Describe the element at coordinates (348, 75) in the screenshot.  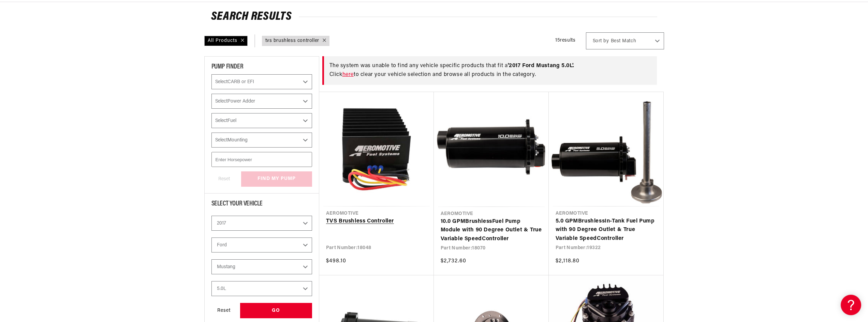
I see `a: here` at that location.